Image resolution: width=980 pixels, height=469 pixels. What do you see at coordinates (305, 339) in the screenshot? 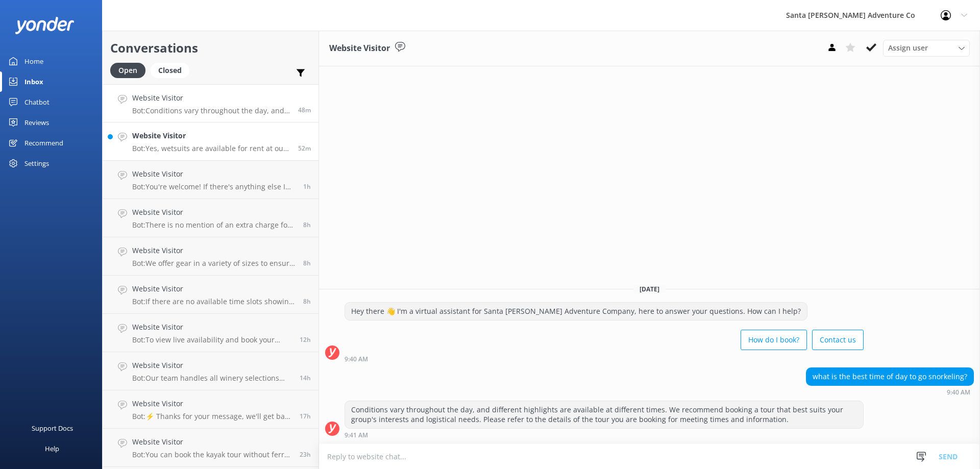
I see `span: 09:36pm 13-Aug-2025 (UTC -07:00) America/Tijuana` at bounding box center [305, 339].